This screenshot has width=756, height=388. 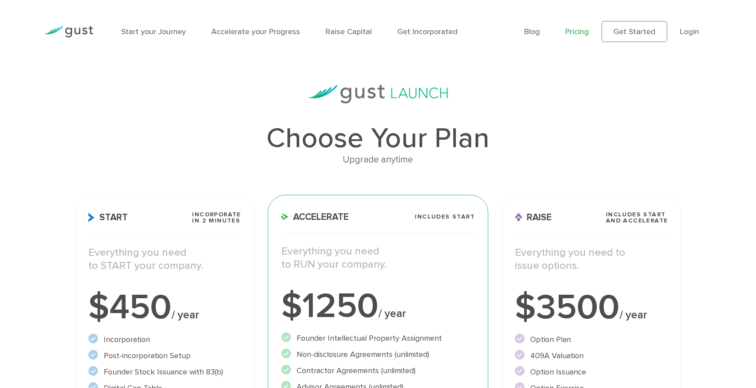 I want to click on a: Start your Journey, so click(x=154, y=32).